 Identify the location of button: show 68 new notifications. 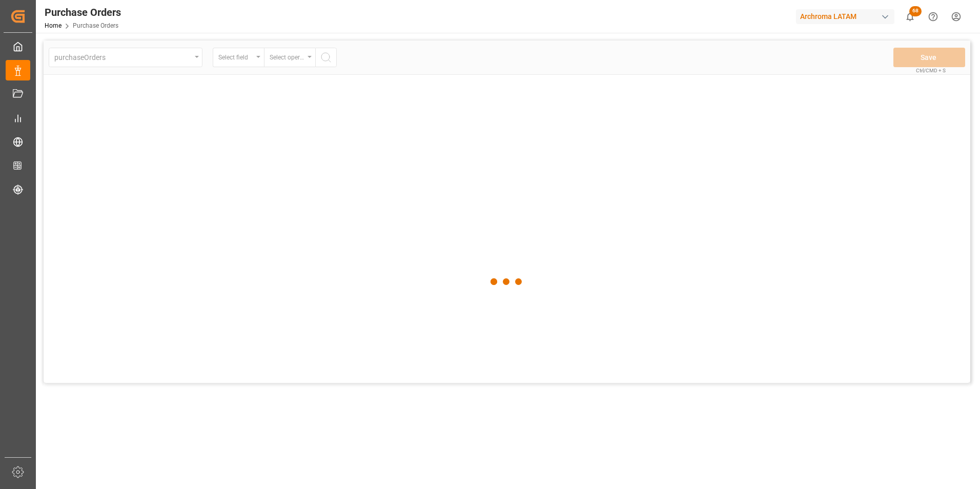
(910, 17).